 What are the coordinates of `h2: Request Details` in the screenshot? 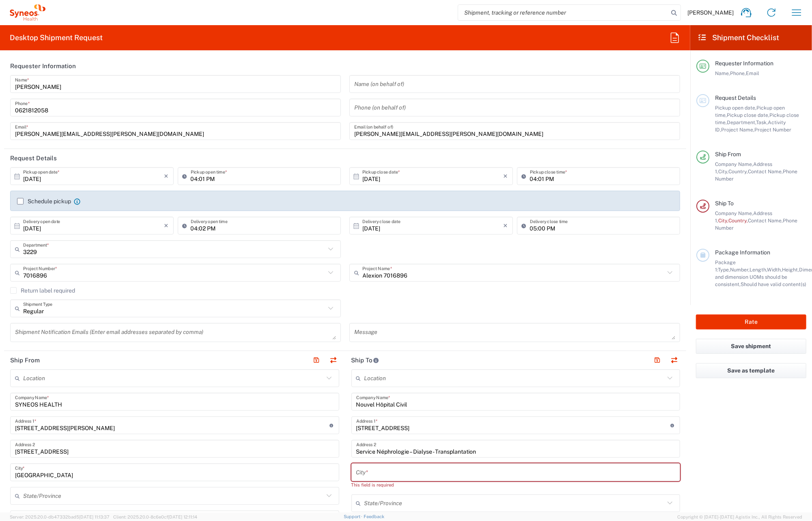 It's located at (33, 158).